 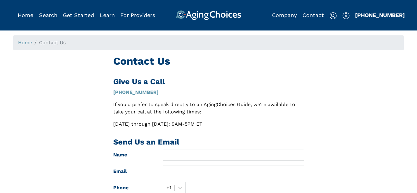 What do you see at coordinates (107, 15) in the screenshot?
I see `a: Learn` at bounding box center [107, 15].